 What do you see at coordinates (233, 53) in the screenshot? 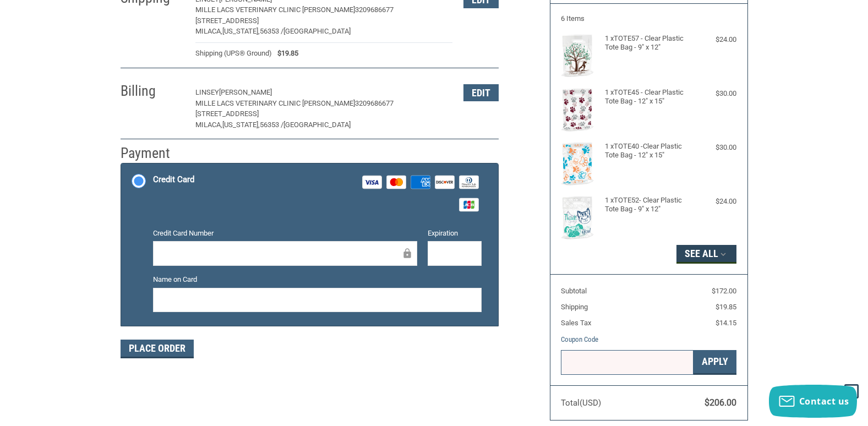
I see `span: Shipping (UPS® Ground)` at bounding box center [233, 53].